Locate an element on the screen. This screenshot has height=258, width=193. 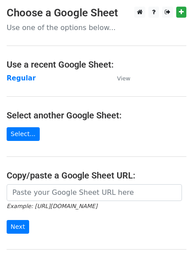
a: Select... is located at coordinates (23, 134).